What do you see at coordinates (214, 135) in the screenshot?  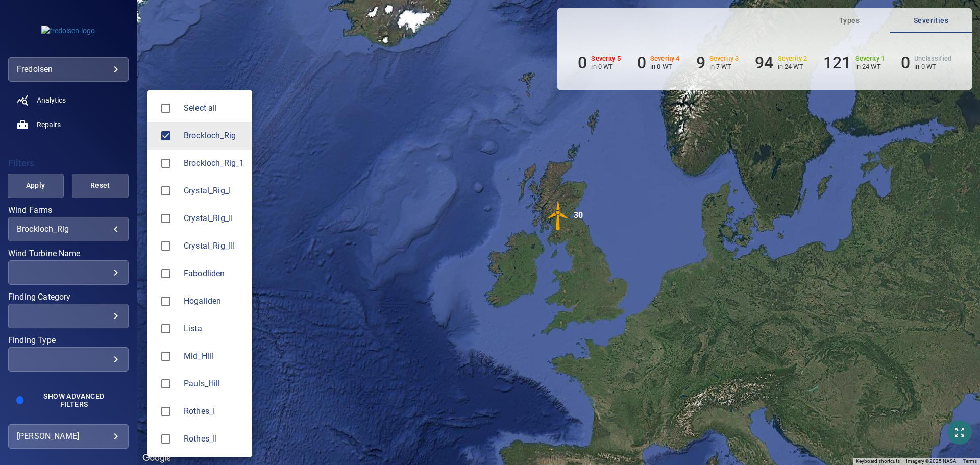 I see `div: Wind Farms Brockloch_Rig` at bounding box center [214, 135].